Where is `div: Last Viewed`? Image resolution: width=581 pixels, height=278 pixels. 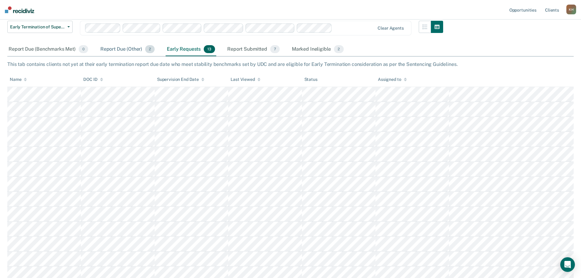
div: Last Viewed is located at coordinates (245, 79).